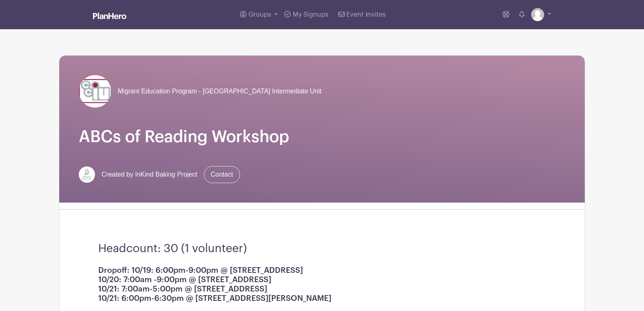 The height and width of the screenshot is (311, 644). Describe the element at coordinates (538, 15) in the screenshot. I see `img: default-ce2991bfa6775e67f084385cd625a349d9dcbb7a52a09fb2fda1e96e2d18dcdb.png` at that location.